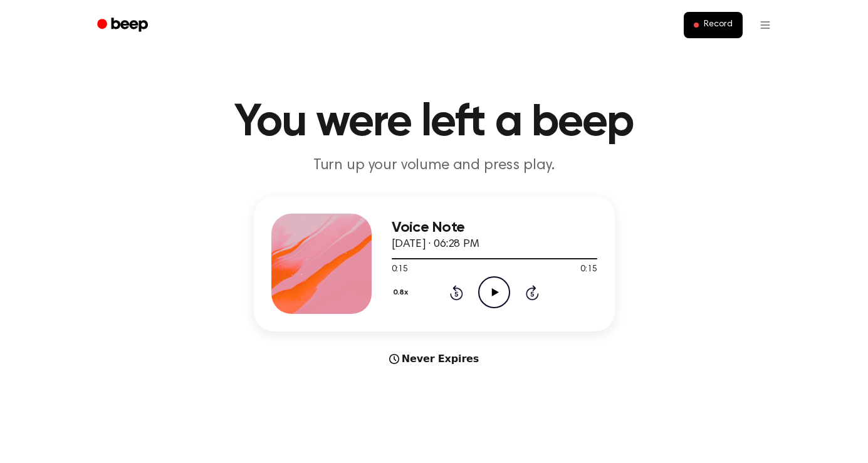 Image resolution: width=868 pixels, height=463 pixels. I want to click on h3: Voice Note, so click(494, 227).